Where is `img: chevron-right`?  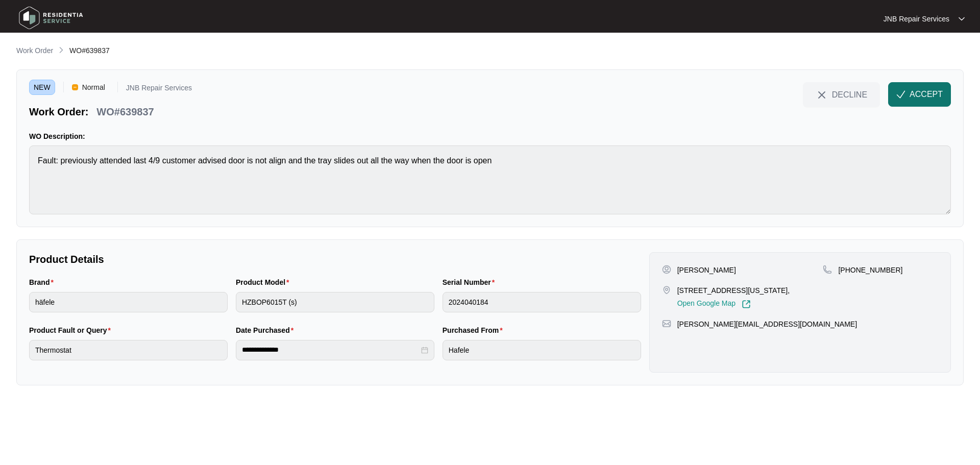 img: chevron-right is located at coordinates (61, 50).